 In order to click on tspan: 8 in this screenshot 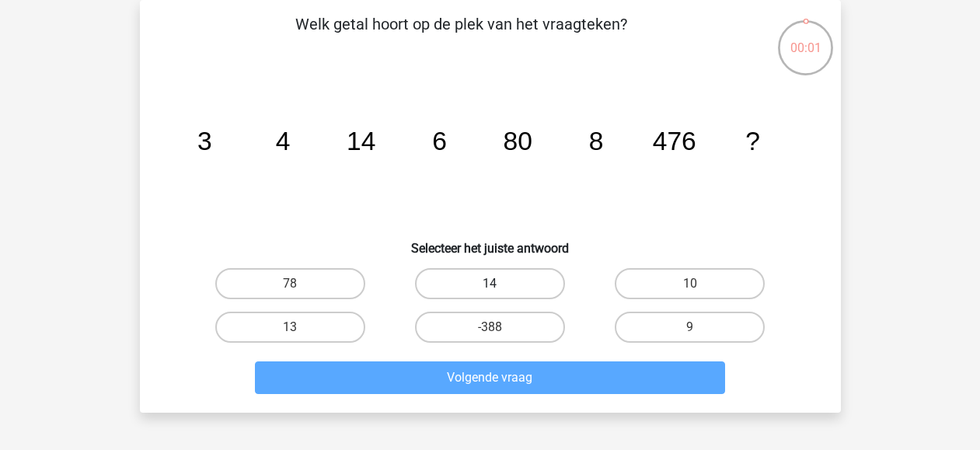, I will do `click(596, 141)`.